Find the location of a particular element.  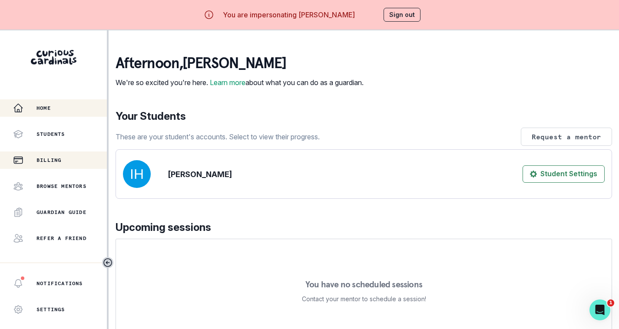

p: Upcoming sessions is located at coordinates (363, 228).